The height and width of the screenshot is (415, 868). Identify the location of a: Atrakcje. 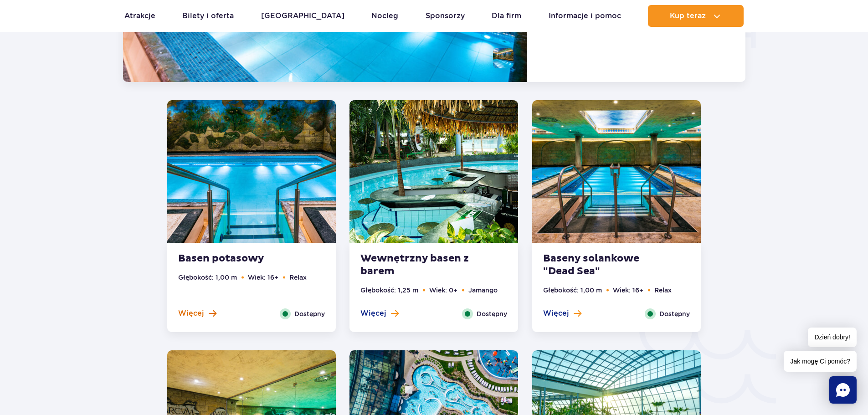
(140, 16).